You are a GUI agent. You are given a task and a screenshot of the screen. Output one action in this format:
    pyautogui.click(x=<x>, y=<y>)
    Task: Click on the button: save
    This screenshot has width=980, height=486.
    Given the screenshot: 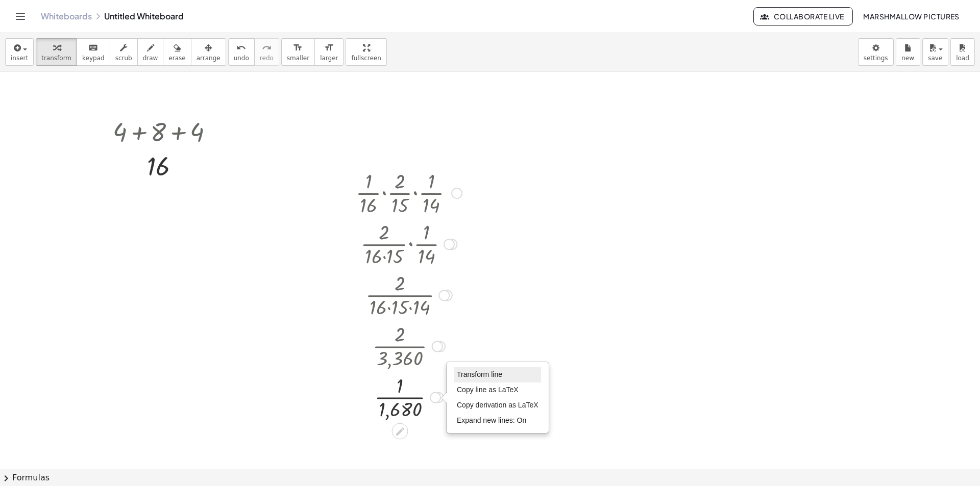 What is the action you would take?
    pyautogui.click(x=935, y=52)
    